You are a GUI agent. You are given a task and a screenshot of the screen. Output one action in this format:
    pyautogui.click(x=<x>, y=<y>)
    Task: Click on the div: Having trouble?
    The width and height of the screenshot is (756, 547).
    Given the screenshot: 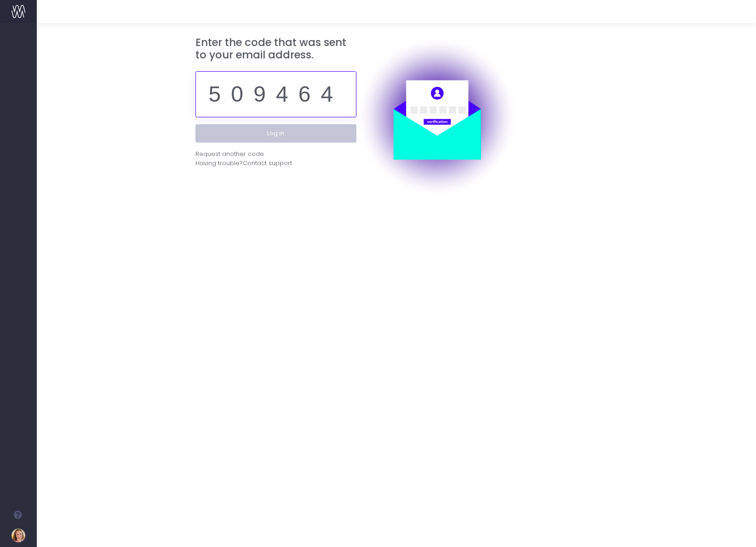 What is the action you would take?
    pyautogui.click(x=276, y=163)
    